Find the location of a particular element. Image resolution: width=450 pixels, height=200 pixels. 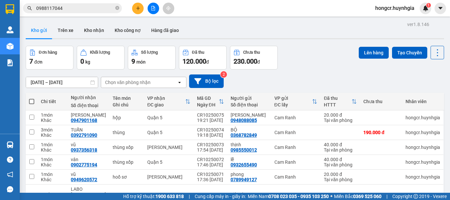

button: Trên xe is located at coordinates (66, 30).